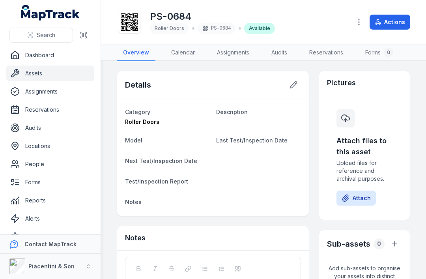 This screenshot has height=279, width=426. What do you see at coordinates (341, 83) in the screenshot?
I see `h3: Pictures` at bounding box center [341, 83].